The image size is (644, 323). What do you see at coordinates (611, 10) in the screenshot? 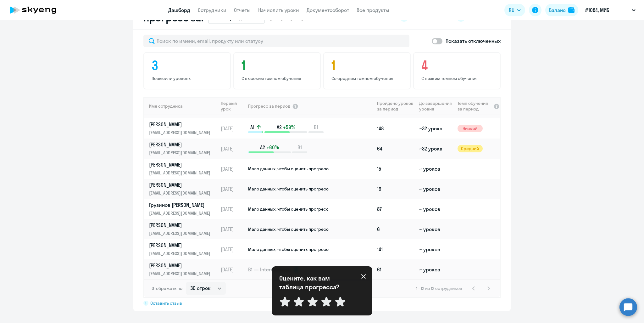
I see `button: #1084, МИБ` at bounding box center [611, 10].